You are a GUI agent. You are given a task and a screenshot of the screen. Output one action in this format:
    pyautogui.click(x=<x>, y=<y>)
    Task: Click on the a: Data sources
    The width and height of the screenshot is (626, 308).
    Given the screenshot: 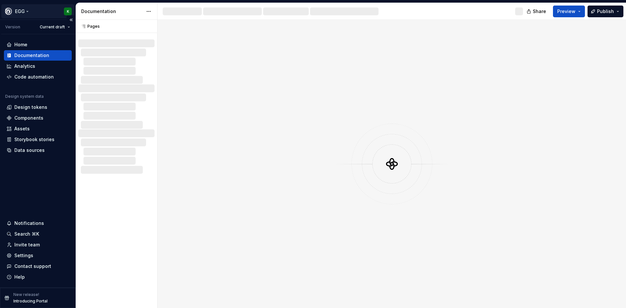 What is the action you would take?
    pyautogui.click(x=38, y=150)
    